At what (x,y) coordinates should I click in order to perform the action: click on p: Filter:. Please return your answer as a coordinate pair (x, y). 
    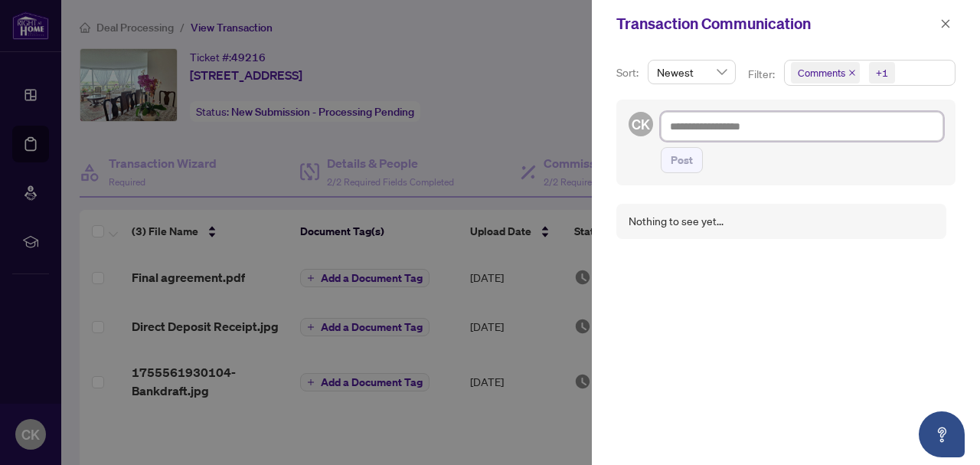
    Looking at the image, I should click on (763, 74).